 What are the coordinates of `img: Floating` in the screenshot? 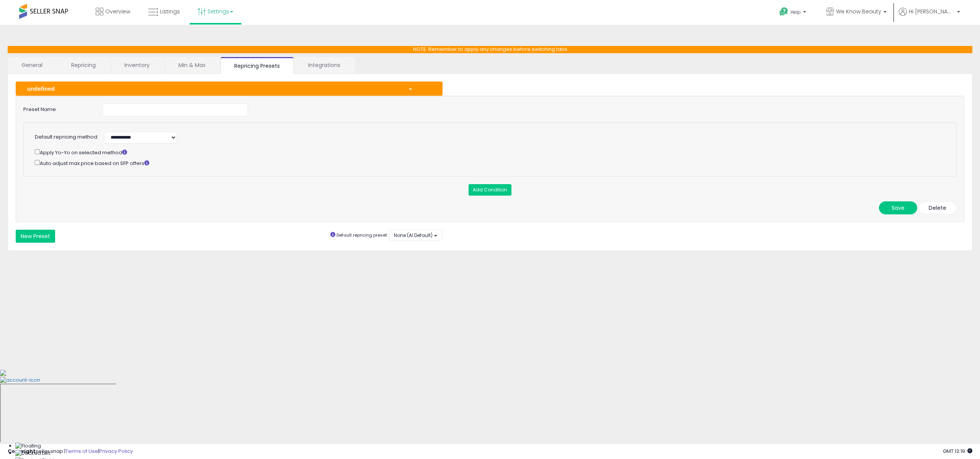 It's located at (28, 445).